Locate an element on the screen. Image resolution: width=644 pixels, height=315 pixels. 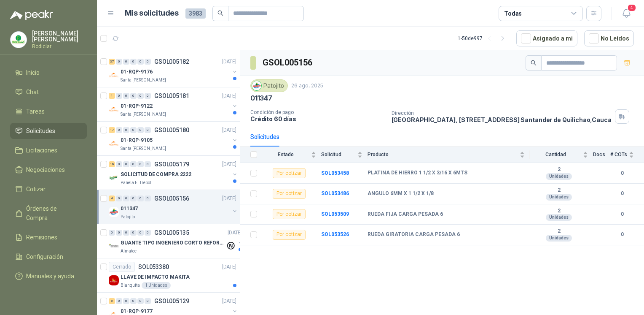
p: Panela El Trébol is located at coordinates (136, 183).